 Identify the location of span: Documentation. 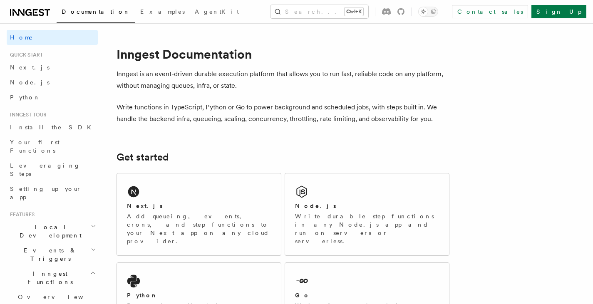
(96, 12).